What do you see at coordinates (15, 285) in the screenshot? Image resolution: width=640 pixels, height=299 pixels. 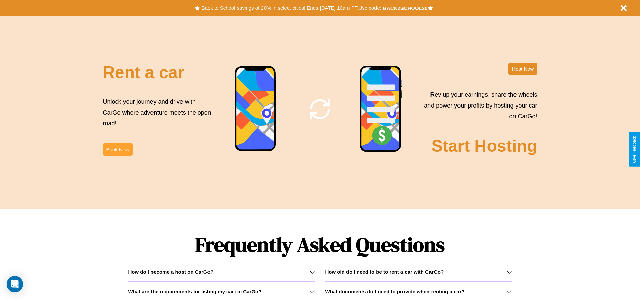 I see `div: Open Intercom Messenger` at bounding box center [15, 285].